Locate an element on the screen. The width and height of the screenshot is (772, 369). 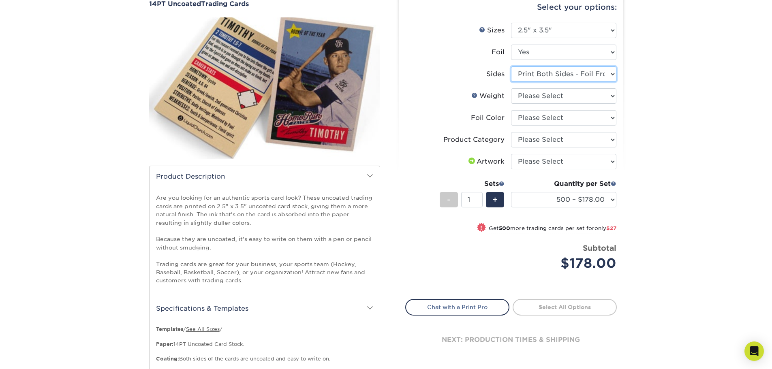
div: Weight is located at coordinates (488, 96).